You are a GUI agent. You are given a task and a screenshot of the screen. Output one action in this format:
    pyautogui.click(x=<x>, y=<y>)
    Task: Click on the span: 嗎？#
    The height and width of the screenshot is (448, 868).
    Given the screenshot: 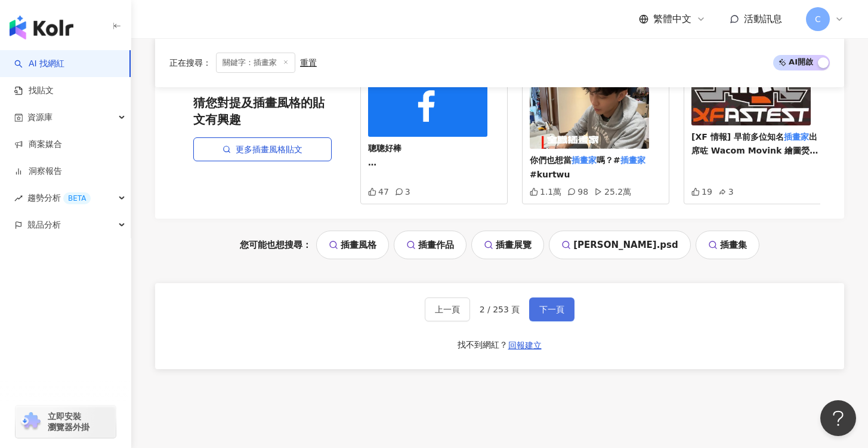 What is the action you would take?
    pyautogui.click(x=608, y=160)
    